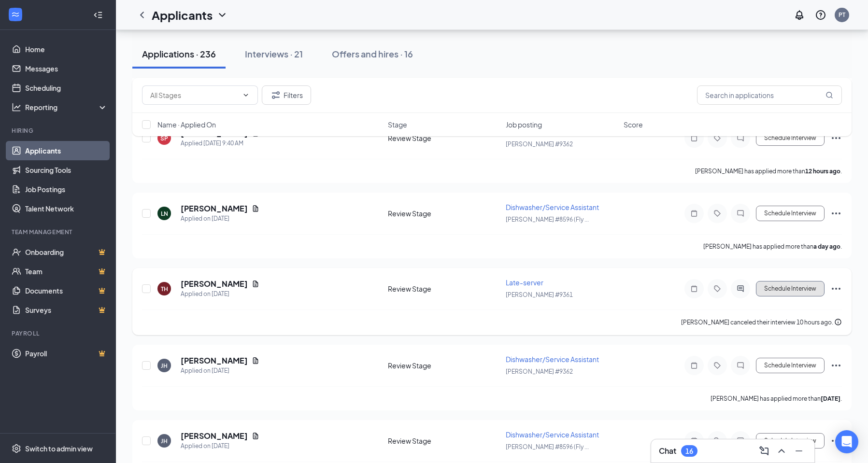 This screenshot has width=868, height=463. I want to click on svg: Settings, so click(16, 449).